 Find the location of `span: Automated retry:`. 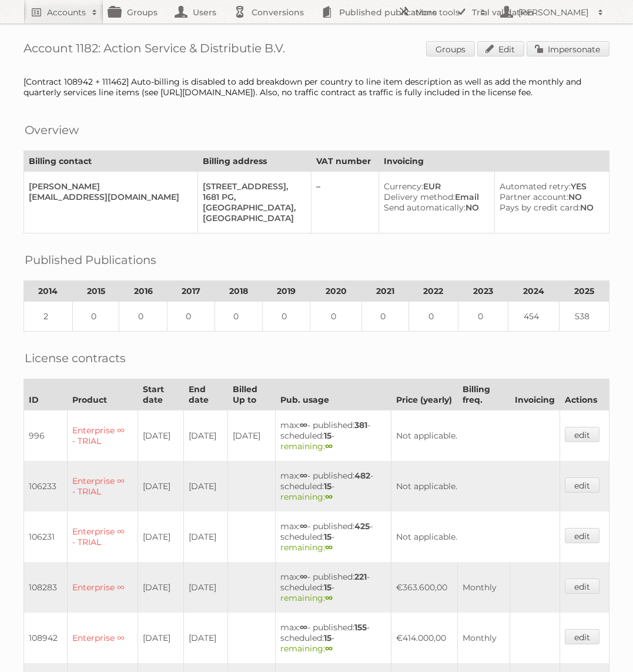

span: Automated retry: is located at coordinates (535, 186).